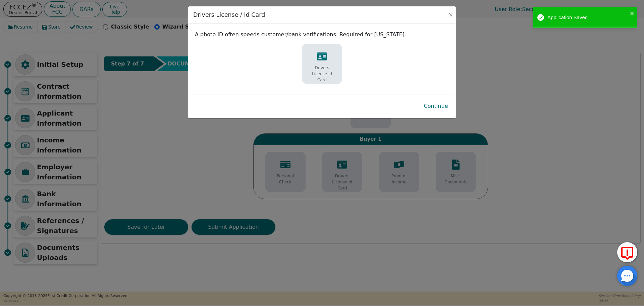  What do you see at coordinates (436, 106) in the screenshot?
I see `button: Continue` at bounding box center [436, 106].